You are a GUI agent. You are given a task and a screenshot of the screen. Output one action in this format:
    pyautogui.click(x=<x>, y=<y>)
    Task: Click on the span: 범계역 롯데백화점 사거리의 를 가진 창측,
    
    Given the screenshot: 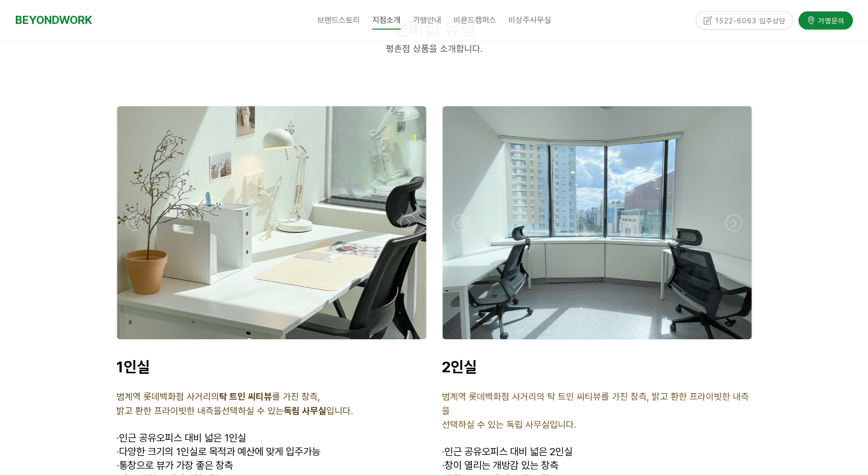 What is the action you would take?
    pyautogui.click(x=218, y=396)
    